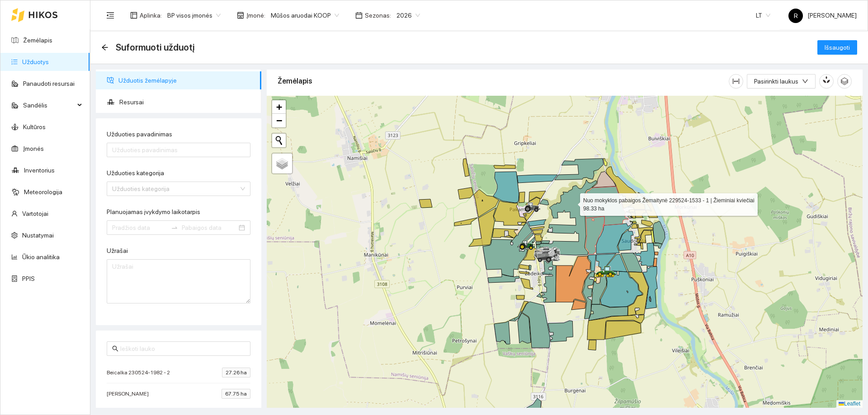 This screenshot has width=868, height=415. What do you see at coordinates (38, 235) in the screenshot?
I see `a: Nustatymai` at bounding box center [38, 235].